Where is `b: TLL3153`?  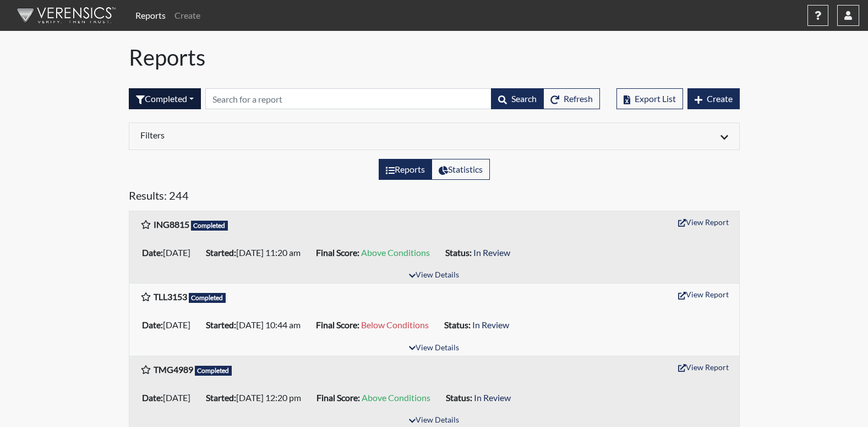 b: TLL3153 is located at coordinates (170, 296).